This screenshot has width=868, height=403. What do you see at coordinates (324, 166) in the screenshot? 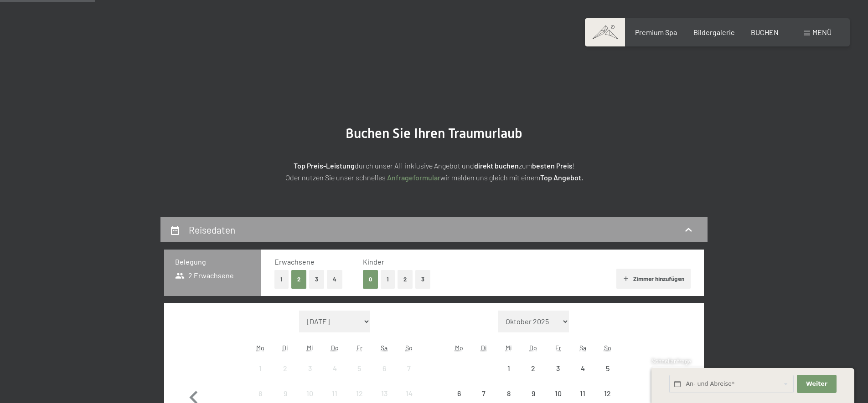
I see `strong: Top Preis-Leistung` at bounding box center [324, 166].